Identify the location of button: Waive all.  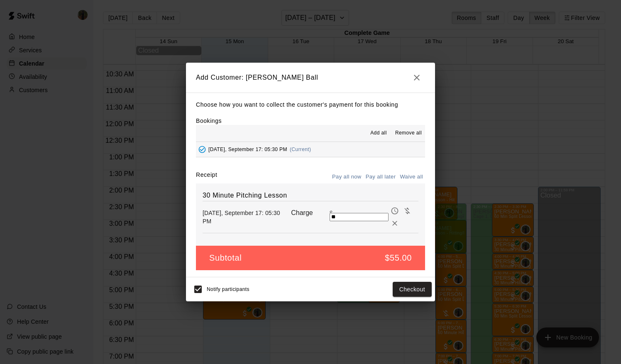
(411, 177).